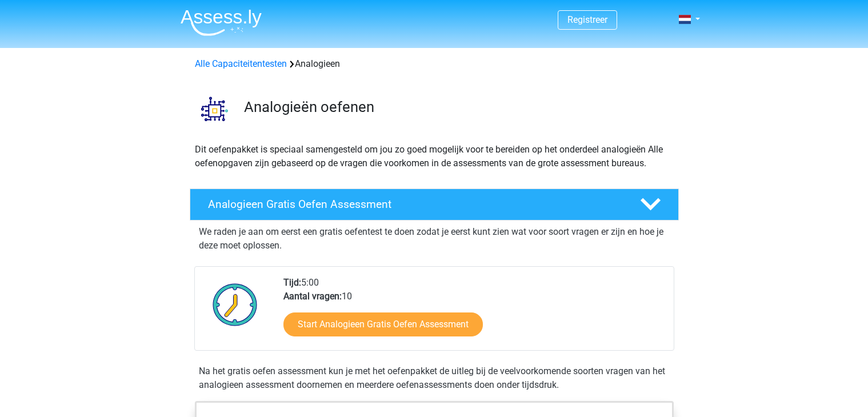 The height and width of the screenshot is (417, 868). I want to click on a: Alle Capaciteitentesten, so click(240, 63).